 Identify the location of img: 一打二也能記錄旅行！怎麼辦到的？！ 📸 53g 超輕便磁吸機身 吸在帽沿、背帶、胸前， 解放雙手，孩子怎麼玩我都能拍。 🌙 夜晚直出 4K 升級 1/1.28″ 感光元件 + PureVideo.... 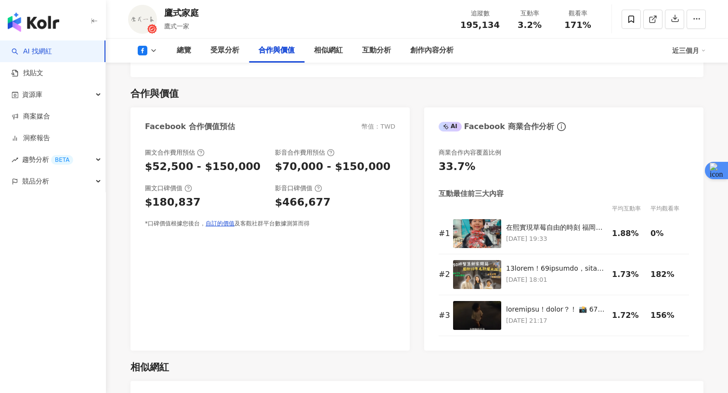
(477, 315).